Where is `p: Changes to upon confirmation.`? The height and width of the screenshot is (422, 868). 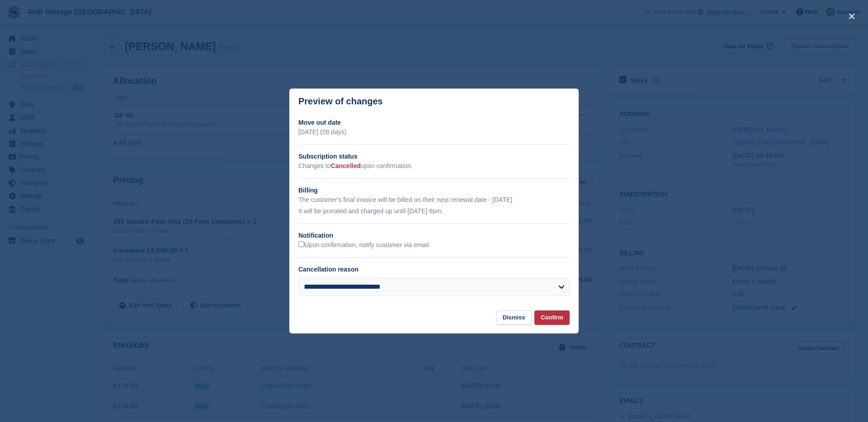
p: Changes to upon confirmation. is located at coordinates (434, 166).